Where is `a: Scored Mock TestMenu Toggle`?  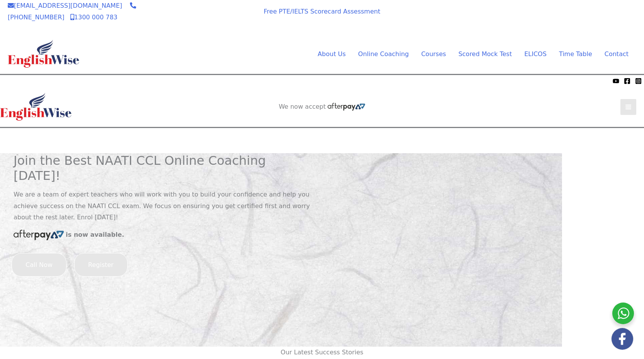
a: Scored Mock TestMenu Toggle is located at coordinates (485, 54).